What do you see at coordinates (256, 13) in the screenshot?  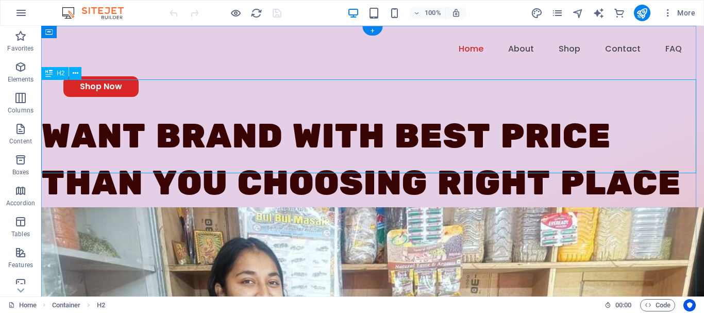 I see `button: reload` at bounding box center [256, 13].